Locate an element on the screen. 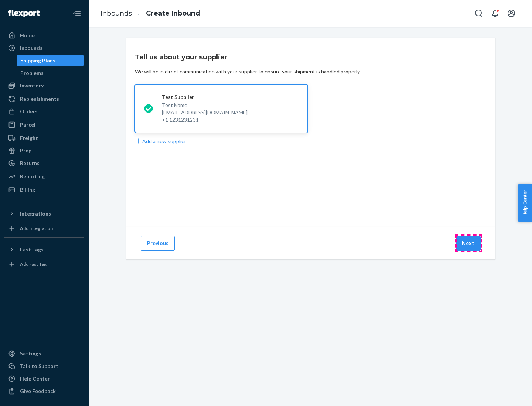 This screenshot has width=532, height=406. a: Parcel is located at coordinates (44, 125).